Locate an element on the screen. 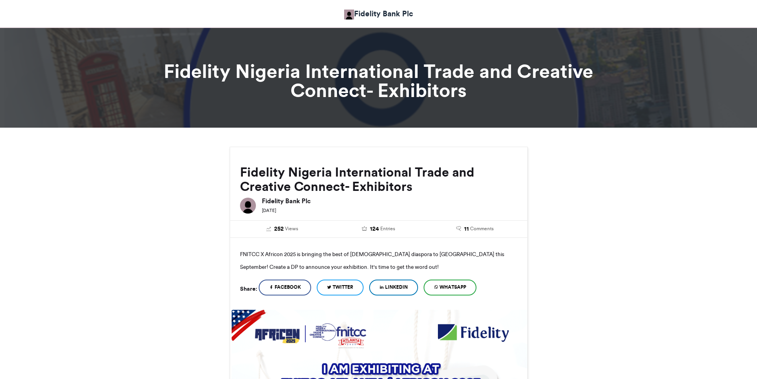  span: Facebook is located at coordinates (288, 287).